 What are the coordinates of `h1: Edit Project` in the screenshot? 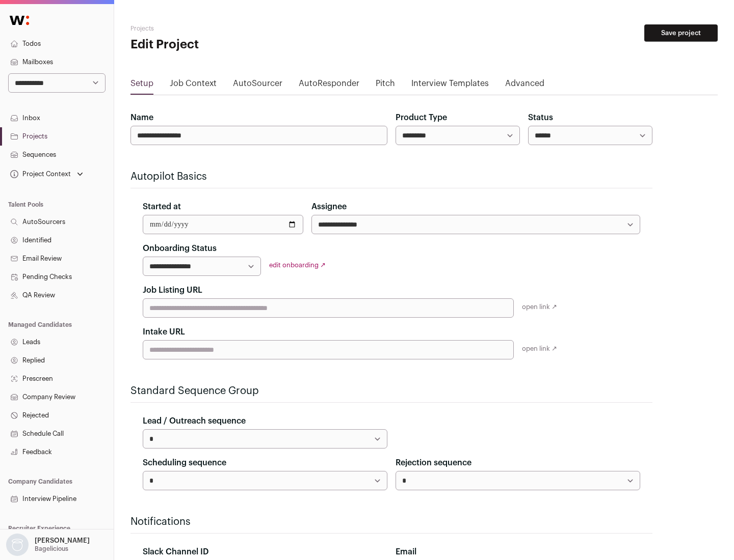 It's located at (228, 45).